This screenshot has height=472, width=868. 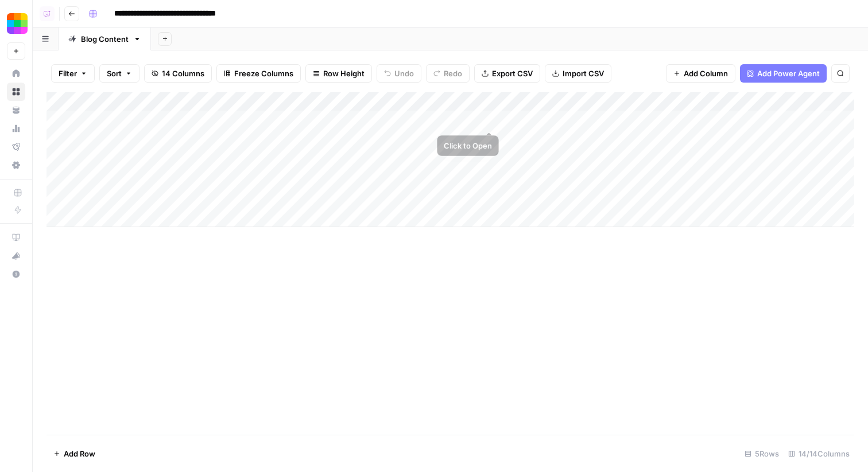 What do you see at coordinates (119, 74) in the screenshot?
I see `button: Sort` at bounding box center [119, 74].